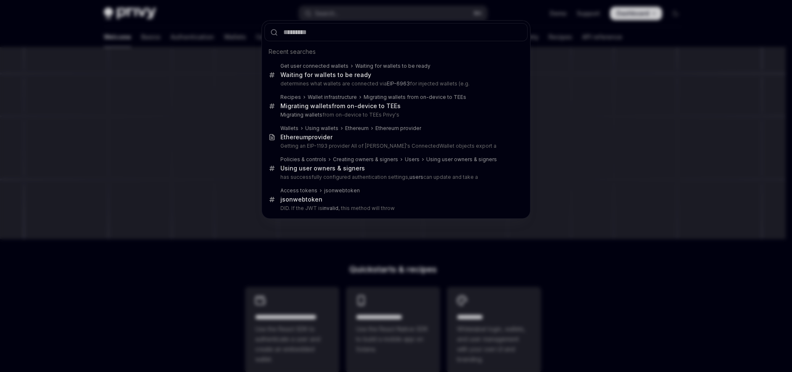 This screenshot has width=792, height=372. I want to click on p: from on-device to TEEs Privy's, so click(395, 115).